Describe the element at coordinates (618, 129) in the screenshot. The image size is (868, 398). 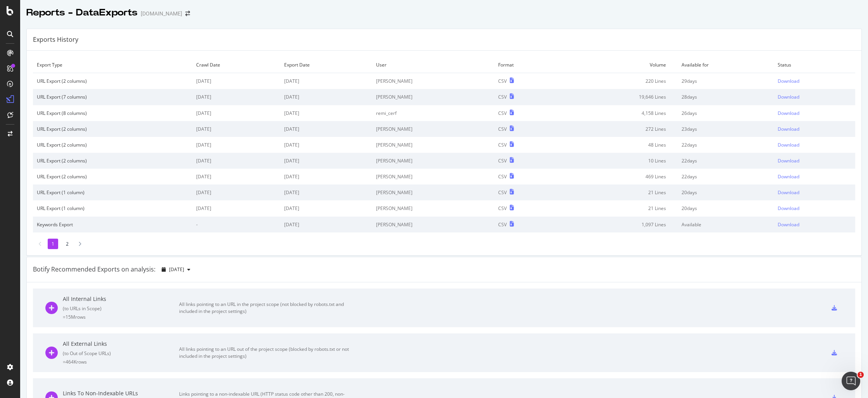
I see `td: 272 Lines` at that location.